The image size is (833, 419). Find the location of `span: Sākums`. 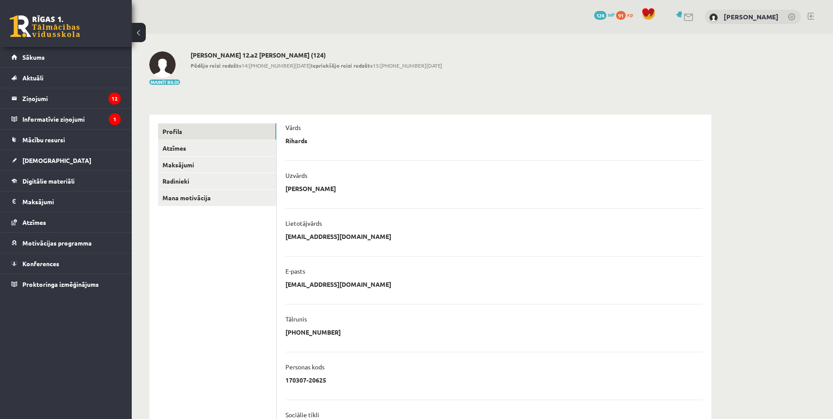

span: Sākums is located at coordinates (33, 57).